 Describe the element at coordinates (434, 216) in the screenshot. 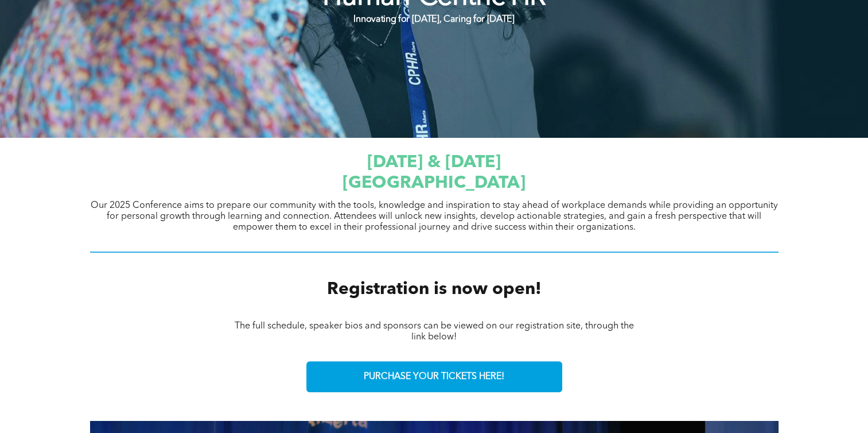

I see `span: Our 2025 Conference aims to prepare our community with the tools, knowledge and inspiration to st...` at that location.